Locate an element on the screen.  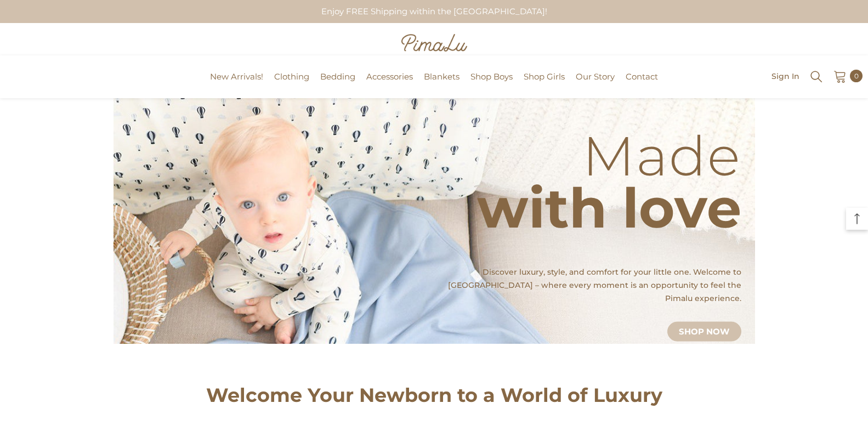
span: Pimalu is located at coordinates (23, 77).